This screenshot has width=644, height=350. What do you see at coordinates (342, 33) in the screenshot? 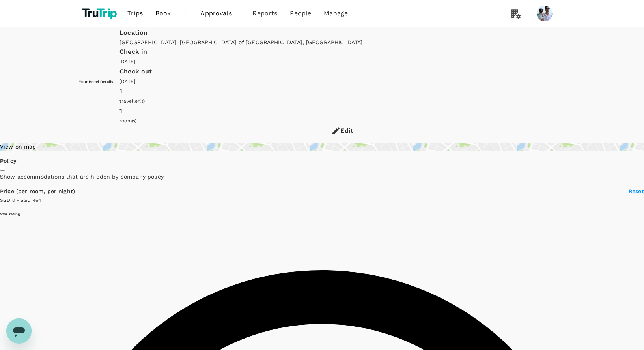
I see `div: Location` at bounding box center [342, 33].